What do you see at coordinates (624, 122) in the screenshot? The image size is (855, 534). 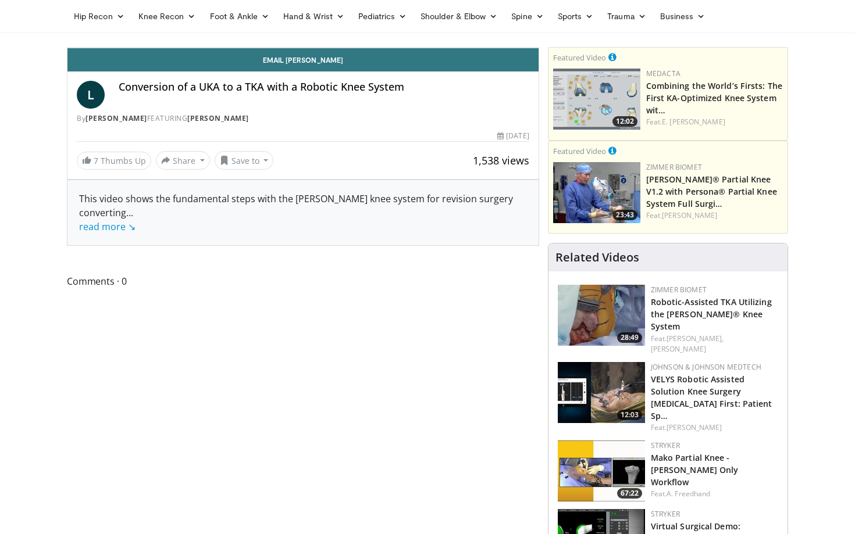 I see `span: 12:02` at bounding box center [624, 122].